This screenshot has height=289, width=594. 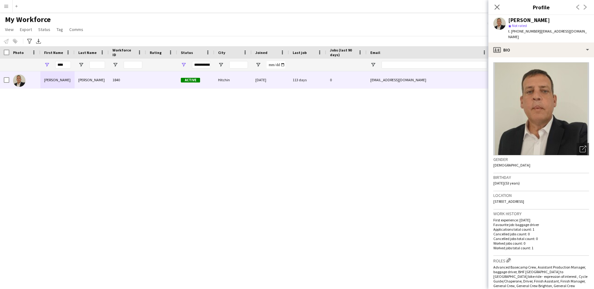 I want to click on div: 113 days, so click(x=307, y=80).